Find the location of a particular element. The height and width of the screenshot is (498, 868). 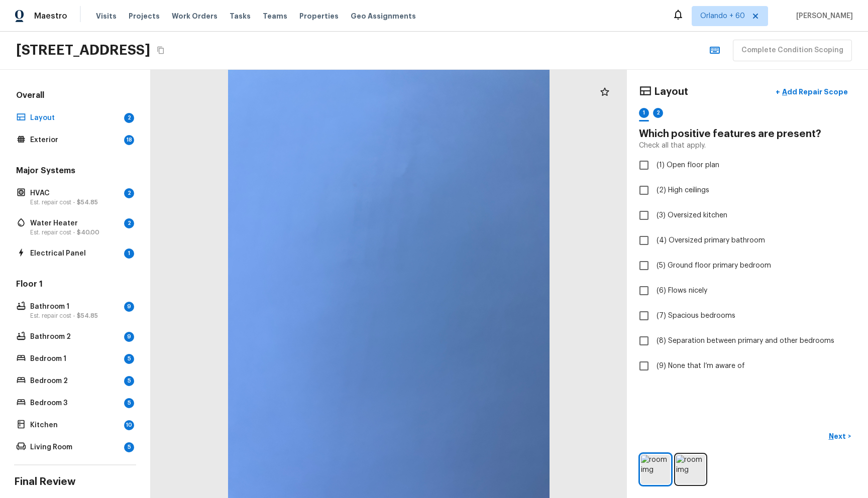

h4: Which positive features are present? is located at coordinates (747, 134).